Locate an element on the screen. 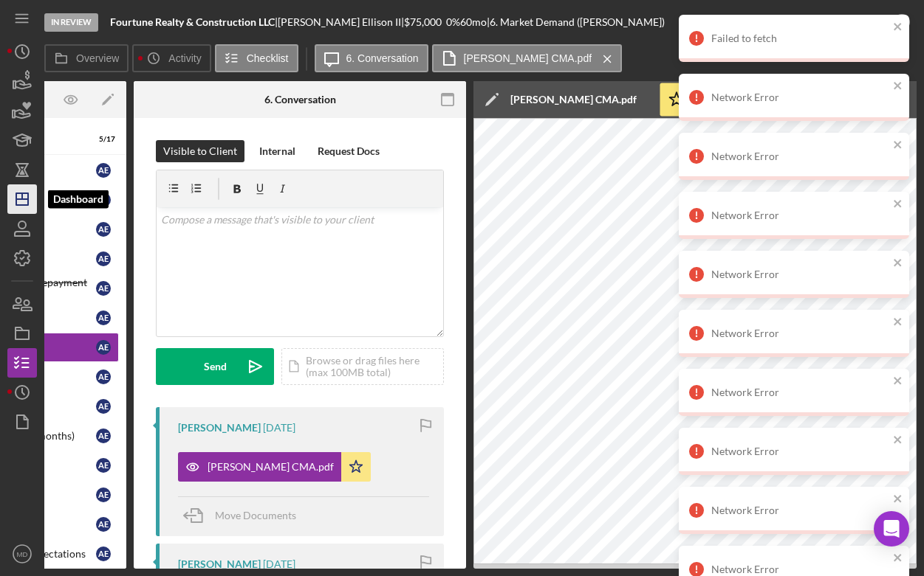 This screenshot has height=576, width=924. div: Mark Complete is located at coordinates (847, 22).